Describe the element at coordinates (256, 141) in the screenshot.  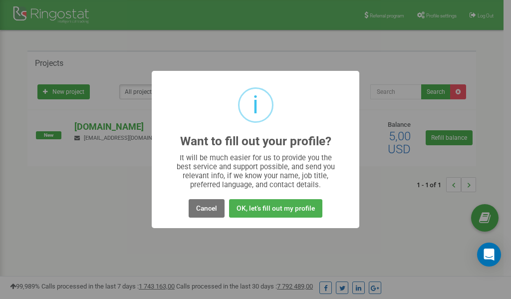
I see `h2: Want to fill out your profile?` at that location.